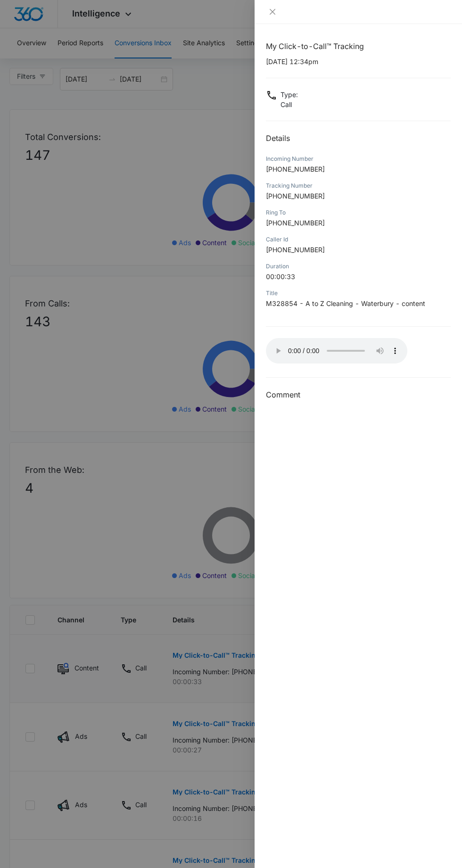 Image resolution: width=462 pixels, height=868 pixels. I want to click on div: Caller Id, so click(359, 239).